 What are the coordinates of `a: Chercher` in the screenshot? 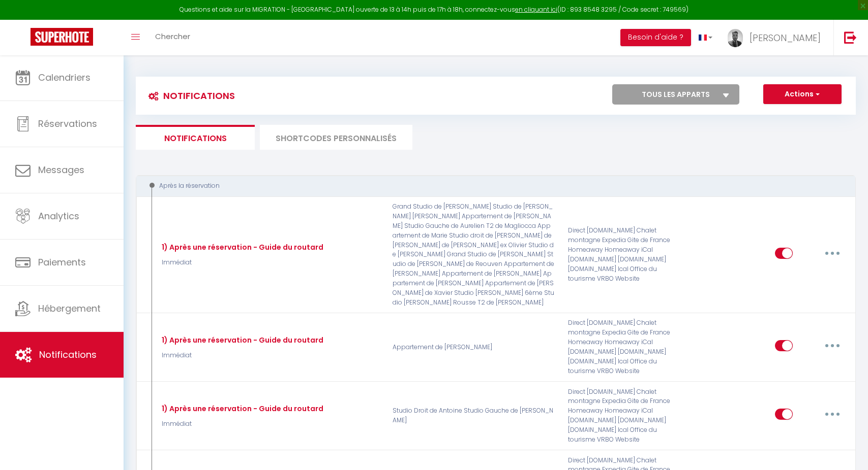 It's located at (172, 38).